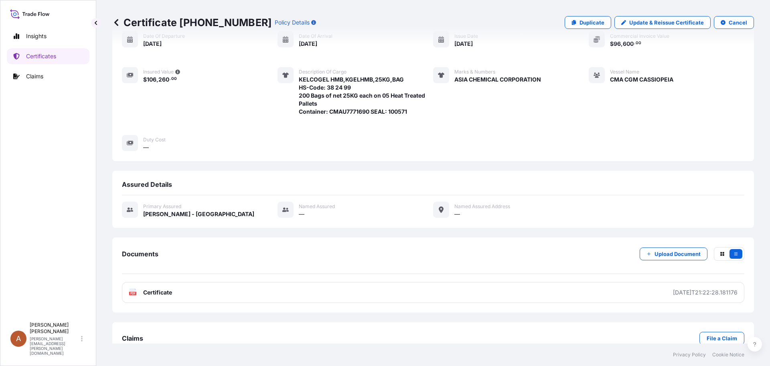 This screenshot has height=366, width=770. What do you see at coordinates (154, 140) in the screenshot?
I see `span: Duty Cost` at bounding box center [154, 140].